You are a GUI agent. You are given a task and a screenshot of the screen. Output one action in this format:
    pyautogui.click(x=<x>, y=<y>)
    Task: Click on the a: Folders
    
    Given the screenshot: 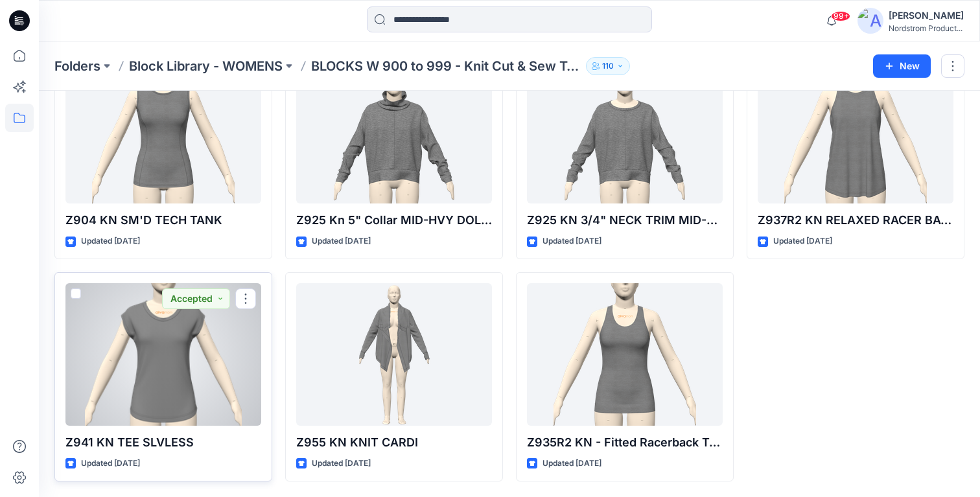 What is the action you would take?
    pyautogui.click(x=77, y=66)
    